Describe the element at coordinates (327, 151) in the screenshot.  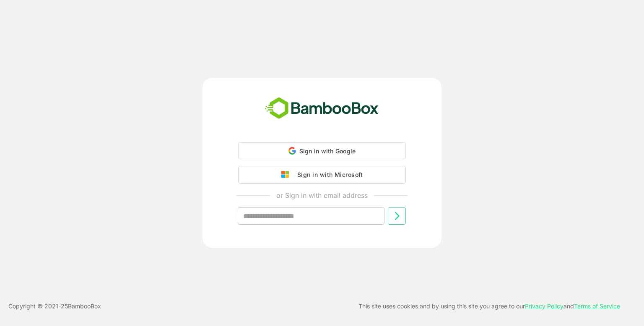
I see `span: Sign in with Google` at that location.